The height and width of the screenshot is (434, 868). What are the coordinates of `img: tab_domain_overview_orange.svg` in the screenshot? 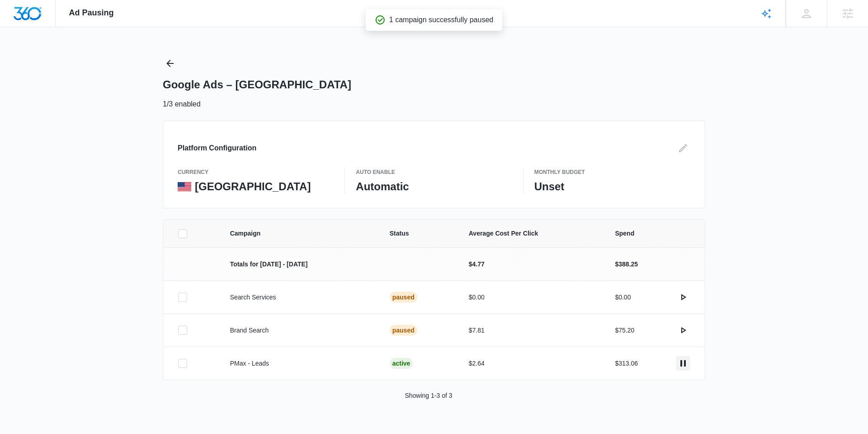 It's located at (28, 56).